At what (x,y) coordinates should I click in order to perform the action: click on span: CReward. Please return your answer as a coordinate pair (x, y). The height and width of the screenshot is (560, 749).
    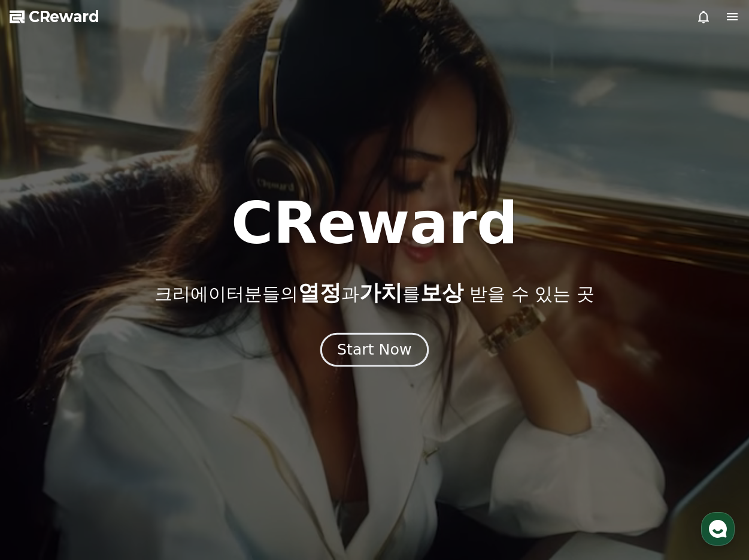
    Looking at the image, I should click on (64, 17).